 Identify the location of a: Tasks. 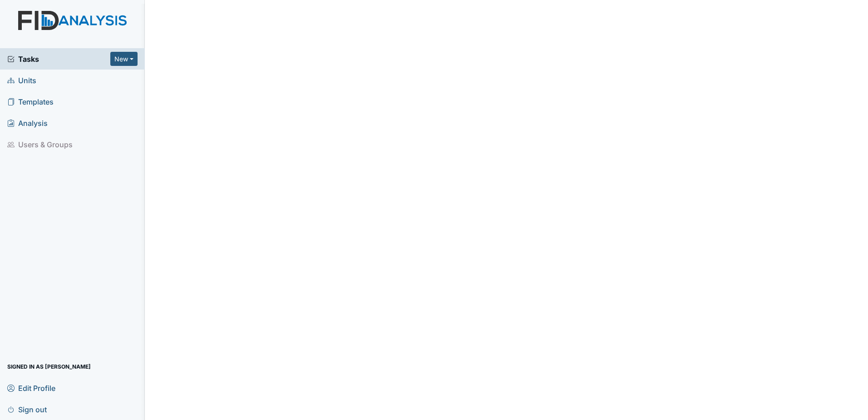
(58, 59).